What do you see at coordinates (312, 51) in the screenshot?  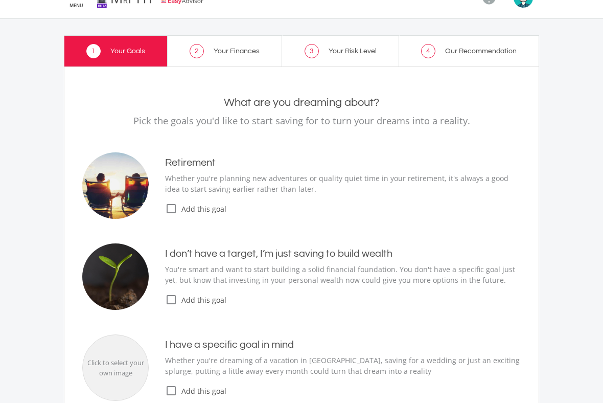 I see `span: 3` at bounding box center [312, 51].